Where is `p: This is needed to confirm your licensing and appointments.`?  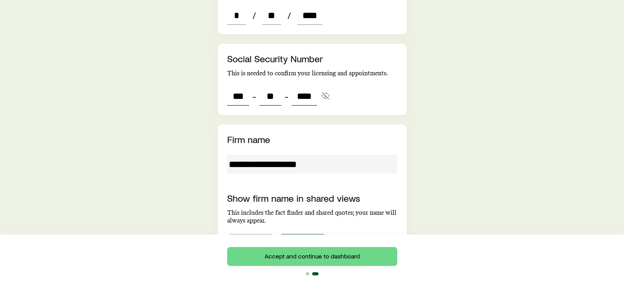 p: This is needed to confirm your licensing and appointments. is located at coordinates (312, 73).